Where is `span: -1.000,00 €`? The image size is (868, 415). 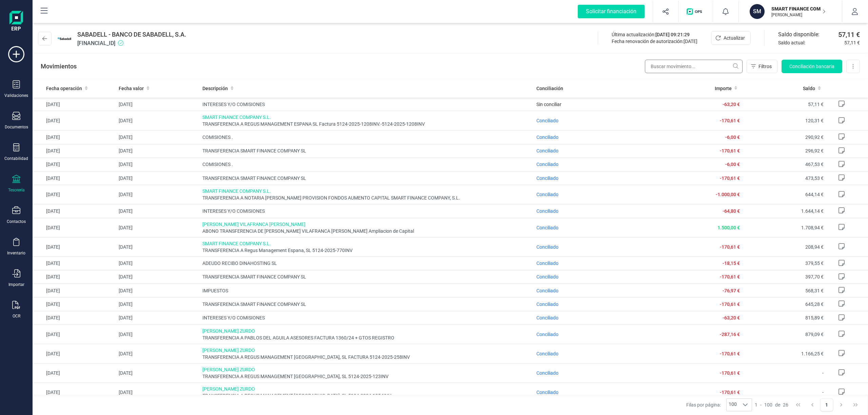
span: -1.000,00 € is located at coordinates (727, 194).